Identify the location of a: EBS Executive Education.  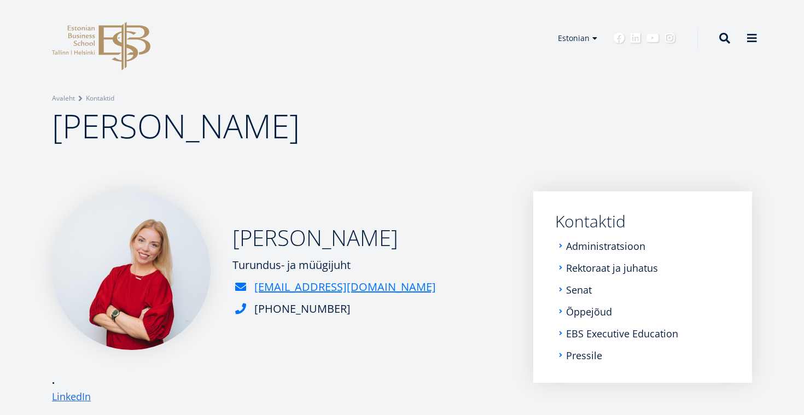
(622, 334).